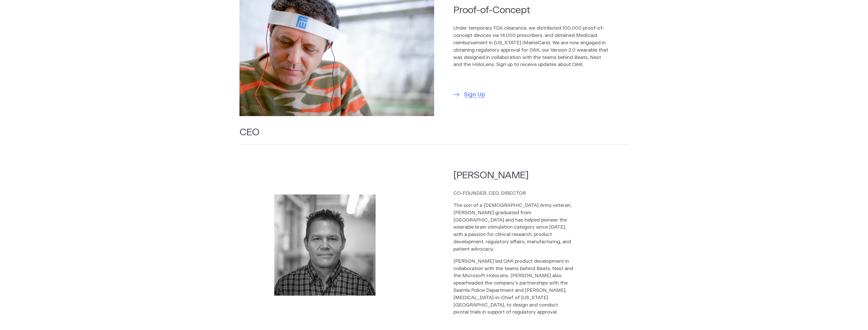 Image resolution: width=868 pixels, height=330 pixels. What do you see at coordinates (513, 194) in the screenshot?
I see `p: CO-FOUNDER, CEO, DIRECTOR` at bounding box center [513, 194].